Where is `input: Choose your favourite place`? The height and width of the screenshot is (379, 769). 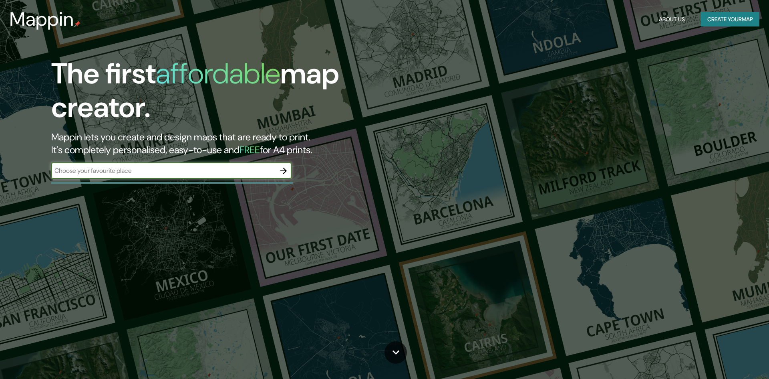 input: Choose your favourite place is located at coordinates (163, 170).